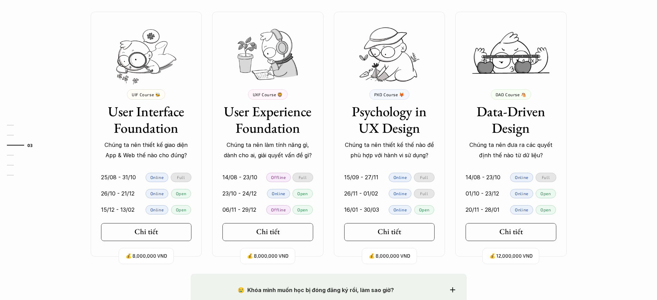  I want to click on p: Chúng ta nên làm tính năng gì, dành cho ai, giải quyết vấn đề gì?, so click(268, 150).